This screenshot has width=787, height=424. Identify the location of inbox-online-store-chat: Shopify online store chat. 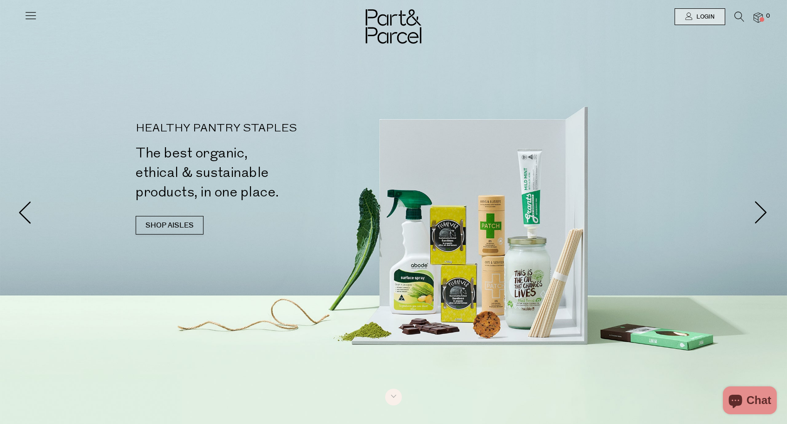
(750, 401).